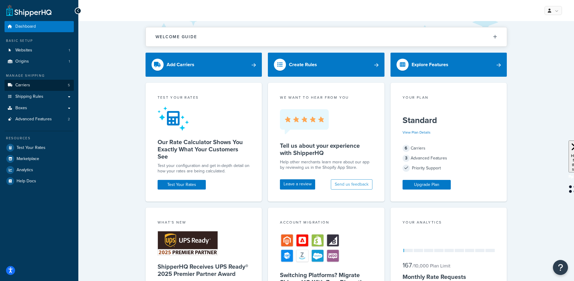 This screenshot has height=281, width=574. I want to click on div: Carriers, so click(449, 149).